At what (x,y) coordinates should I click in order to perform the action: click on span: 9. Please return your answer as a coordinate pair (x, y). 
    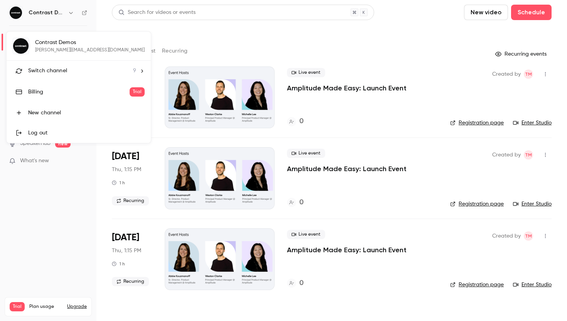
    Looking at the image, I should click on (135, 71).